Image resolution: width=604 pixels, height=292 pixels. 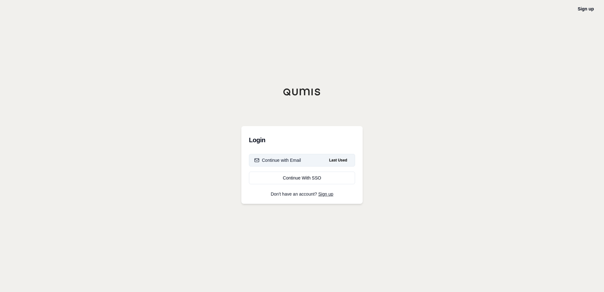 What do you see at coordinates (302, 178) in the screenshot?
I see `div: Continue With SSO` at bounding box center [302, 178].